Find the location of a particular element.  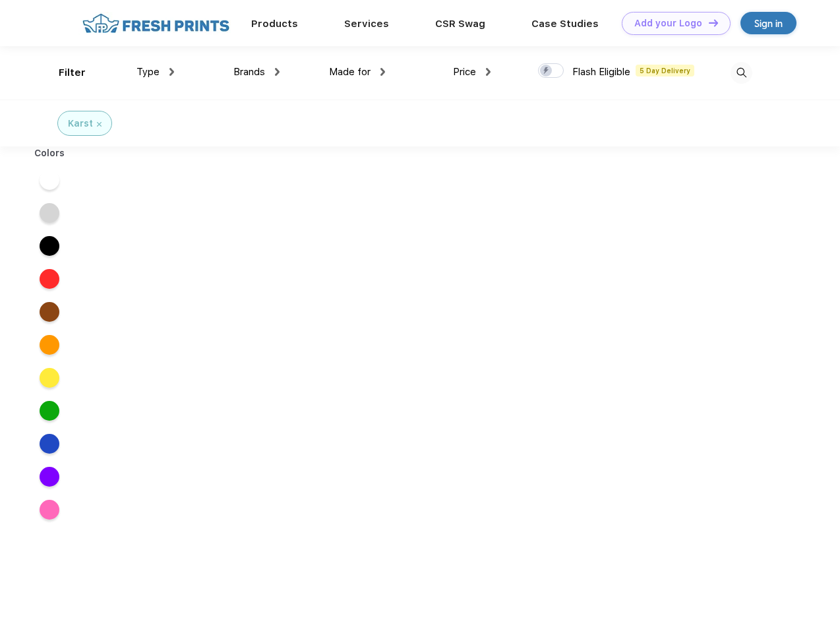

span: 5 Day Delivery is located at coordinates (664, 71).